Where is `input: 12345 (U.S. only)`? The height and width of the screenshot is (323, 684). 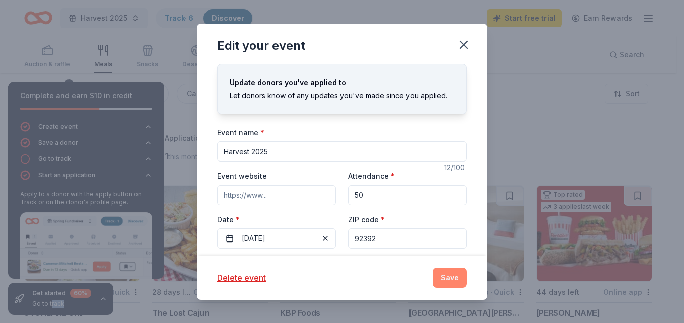 input: 12345 (U.S. only) is located at coordinates (408, 239).